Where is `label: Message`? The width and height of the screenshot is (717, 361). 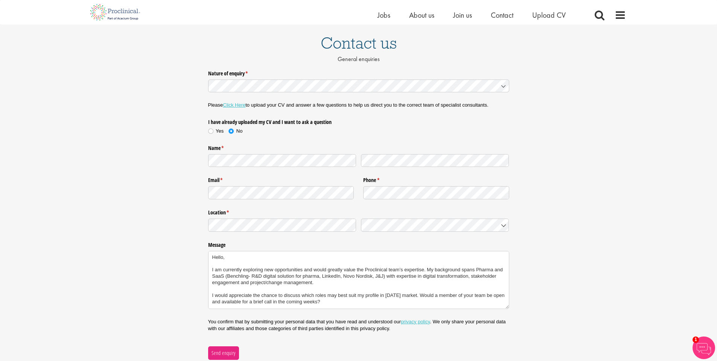
label: Message is located at coordinates (359, 244).